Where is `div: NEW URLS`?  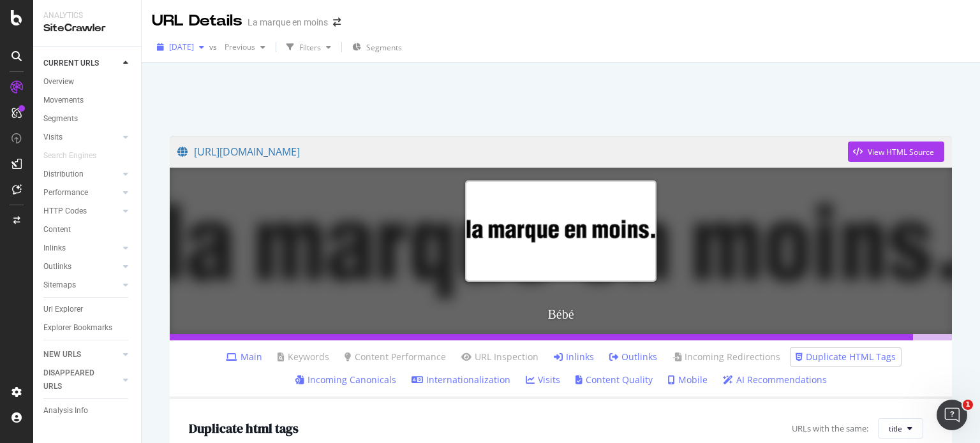
div: NEW URLS is located at coordinates (62, 354).